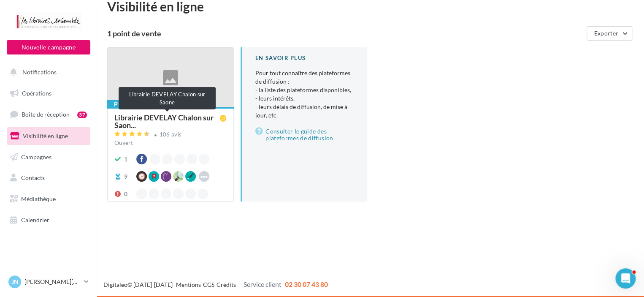  What do you see at coordinates (49, 157) in the screenshot?
I see `a: Campagnes` at bounding box center [49, 157].